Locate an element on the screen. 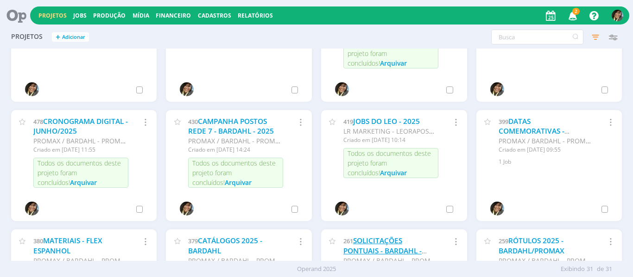 Image resolution: width=633 pixels, height=277 pixels. span: de is located at coordinates (600, 270).